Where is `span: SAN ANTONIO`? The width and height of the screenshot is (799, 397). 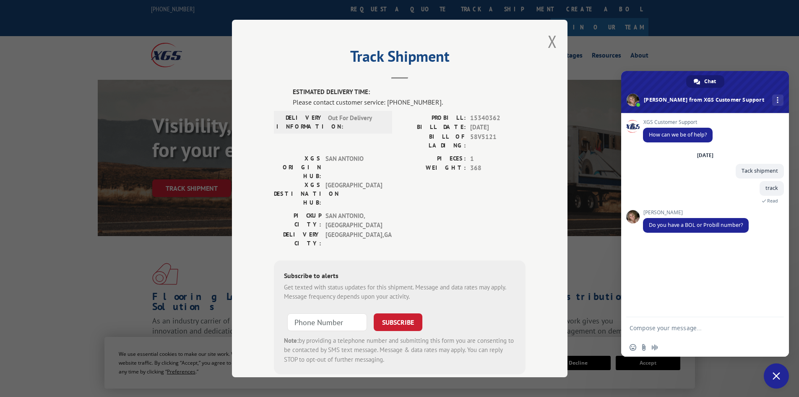 span: SAN ANTONIO is located at coordinates (354, 167).